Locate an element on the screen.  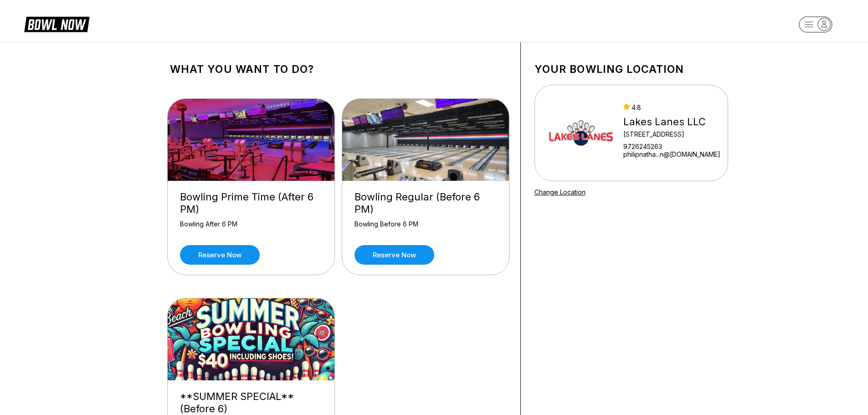
div: Bowling Prime Time (After 6 PM) is located at coordinates (251, 203).